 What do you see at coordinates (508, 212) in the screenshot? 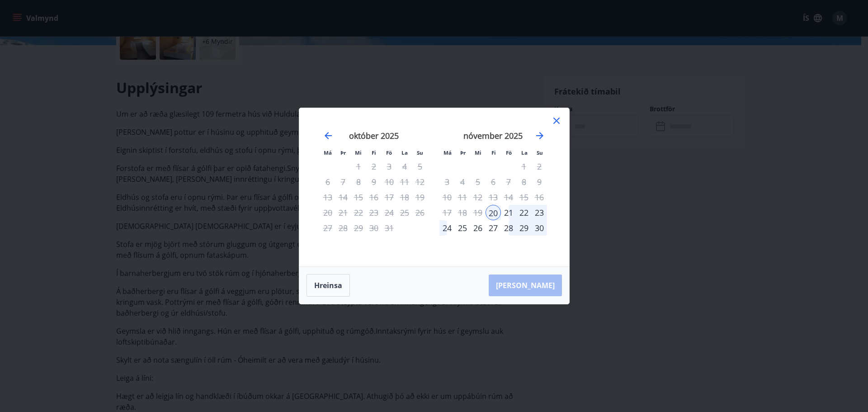
I see `td: Choose föstudagur, 21. nóvember 2025 as your check-out date. It’s available.` at bounding box center [508, 212].